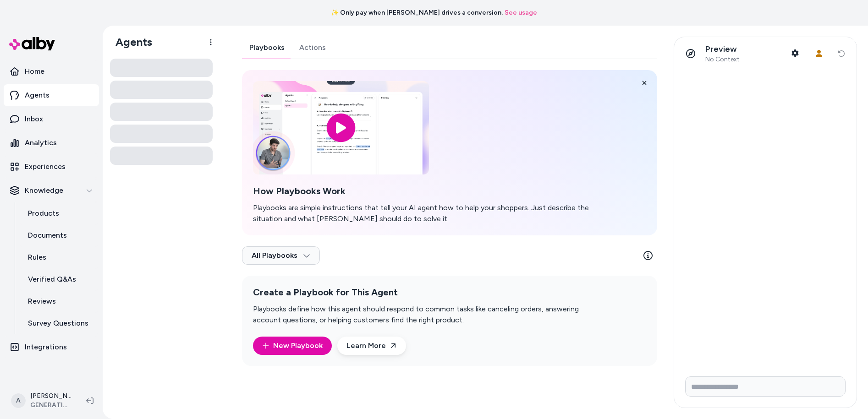  What do you see at coordinates (51, 405) in the screenshot?
I see `span: GENERATIONAL TIME-SETTERS` at bounding box center [51, 405].